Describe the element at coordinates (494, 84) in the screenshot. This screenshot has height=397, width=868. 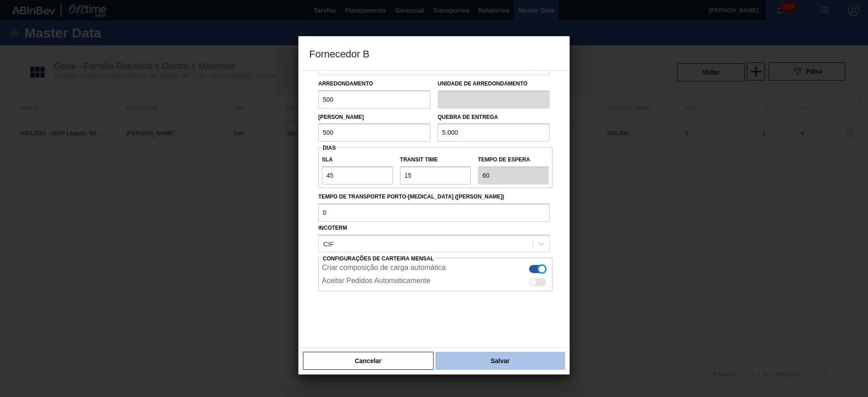
I see `label: Unidade de arredondamento` at that location.